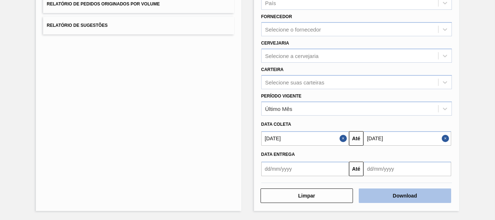 The height and width of the screenshot is (220, 495). I want to click on div: Último Mês, so click(279, 108).